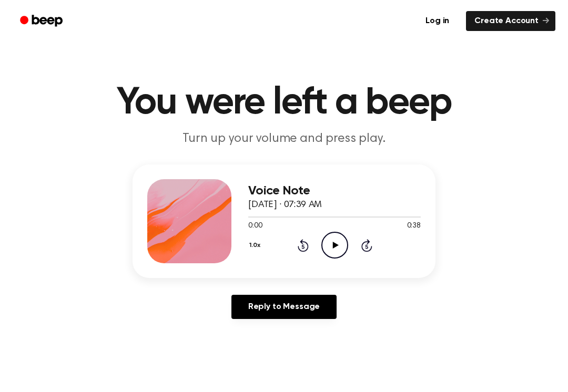 Image resolution: width=568 pixels, height=392 pixels. I want to click on a: Reply to Message, so click(284, 307).